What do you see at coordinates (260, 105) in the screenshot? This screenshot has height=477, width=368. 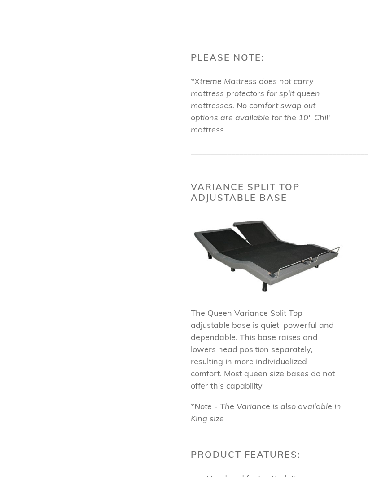 I see `em: *Xtreme Mattress does not carry mattress protectors for split queen mattresses. No comfort swap o...` at bounding box center [260, 105].